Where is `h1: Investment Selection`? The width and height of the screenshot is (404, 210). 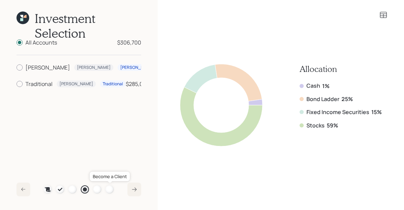 h1: Investment Selection is located at coordinates (88, 26).